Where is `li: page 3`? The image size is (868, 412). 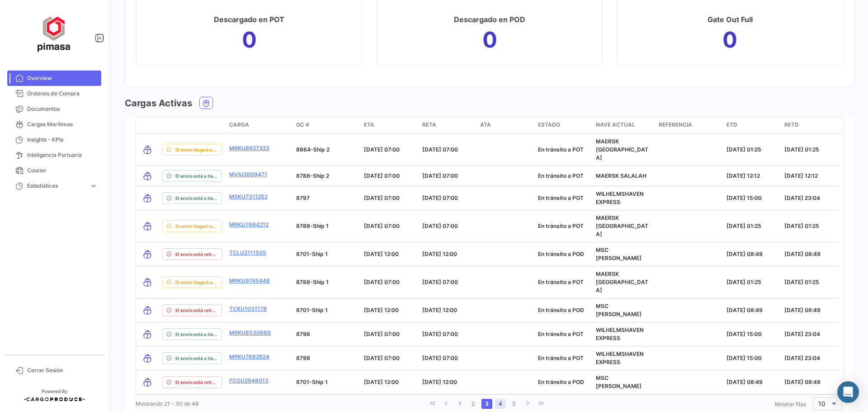 li: page 3 is located at coordinates (487, 404).